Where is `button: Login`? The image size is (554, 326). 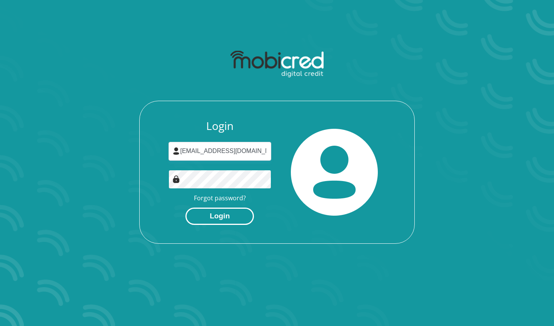
button: Login is located at coordinates (220, 216).